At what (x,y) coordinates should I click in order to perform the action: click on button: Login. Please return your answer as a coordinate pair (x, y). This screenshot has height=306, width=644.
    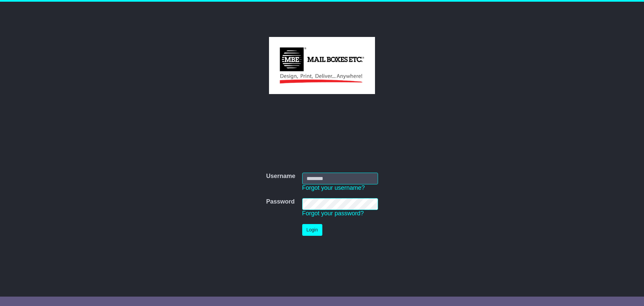
    Looking at the image, I should click on (312, 230).